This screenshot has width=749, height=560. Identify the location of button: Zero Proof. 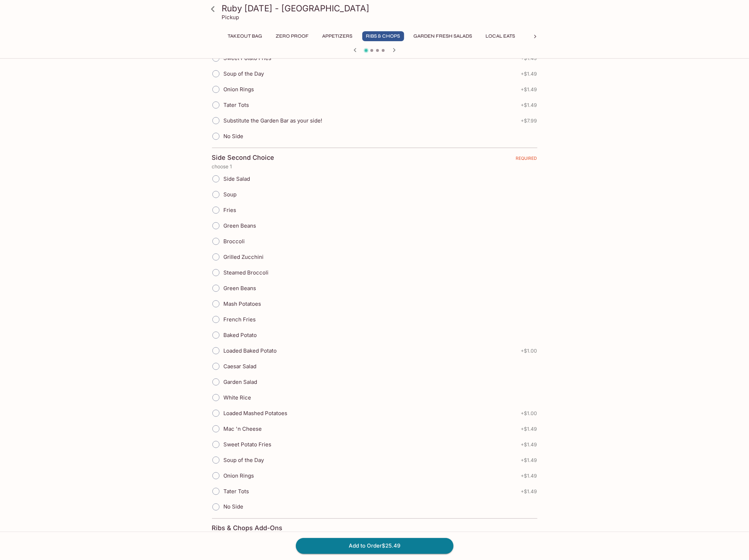
(293, 36).